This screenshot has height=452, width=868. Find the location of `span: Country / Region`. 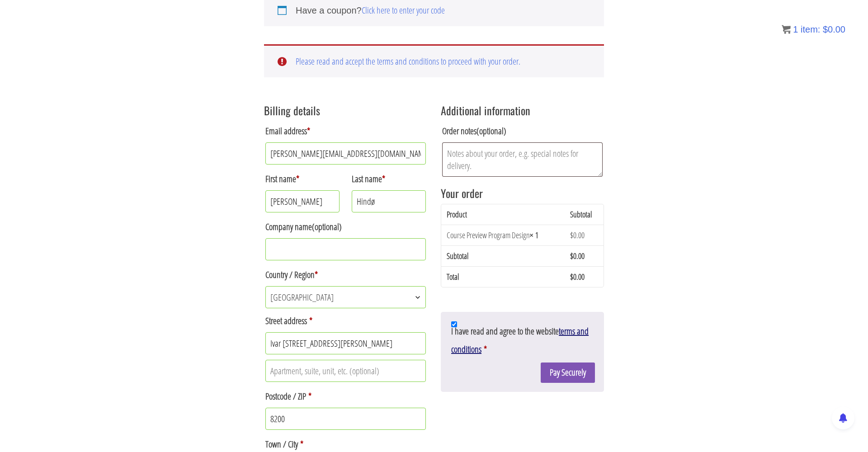

span: Country / Region is located at coordinates (346, 297).